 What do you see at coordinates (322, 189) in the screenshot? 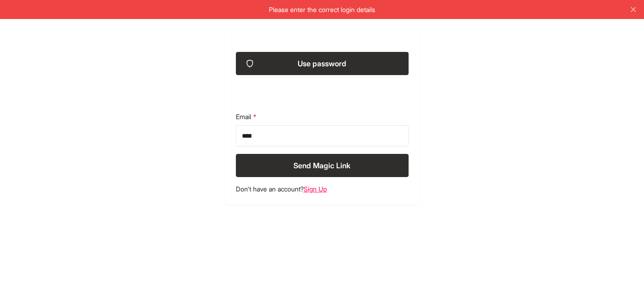
I see `footer: Don't have an account?` at bounding box center [322, 189].